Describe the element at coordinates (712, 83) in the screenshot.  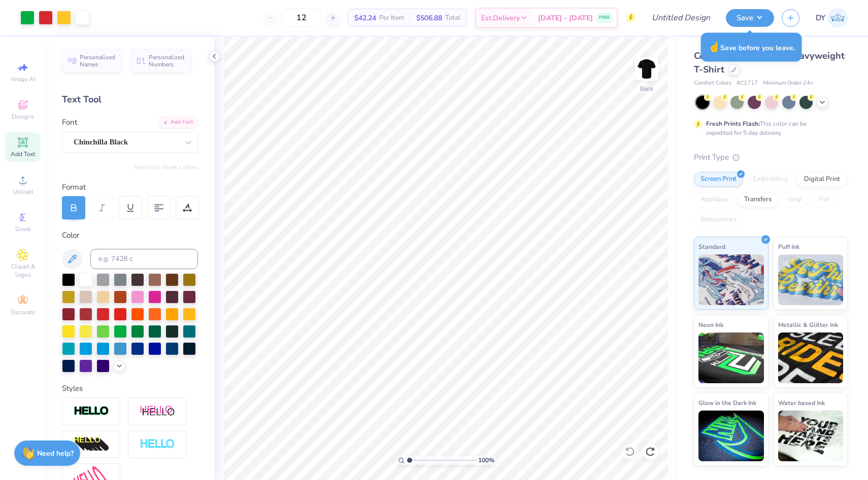
I see `span: Comfort Colors` at that location.